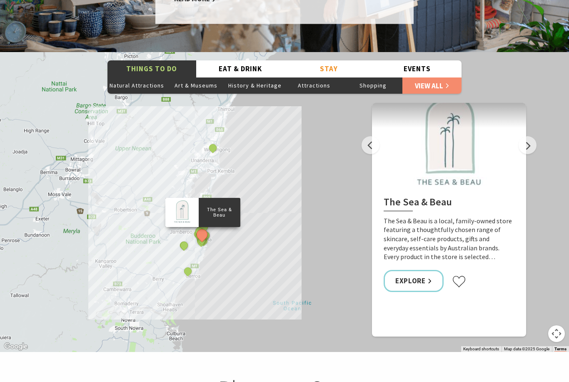  I want to click on img: Google, so click(16, 347).